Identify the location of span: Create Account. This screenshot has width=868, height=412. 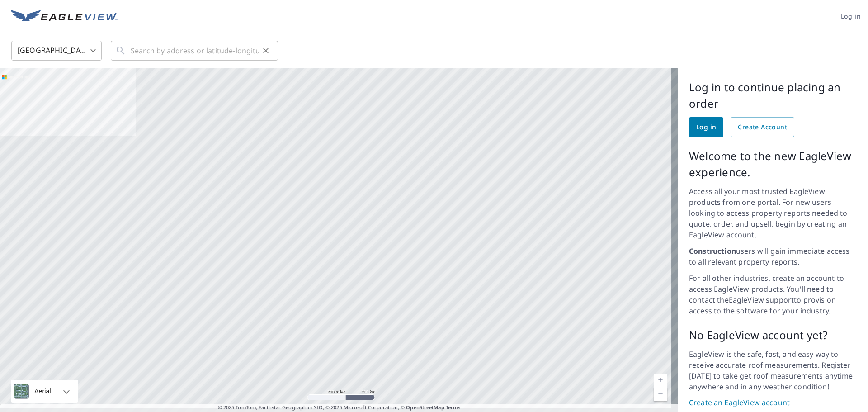
(762, 127).